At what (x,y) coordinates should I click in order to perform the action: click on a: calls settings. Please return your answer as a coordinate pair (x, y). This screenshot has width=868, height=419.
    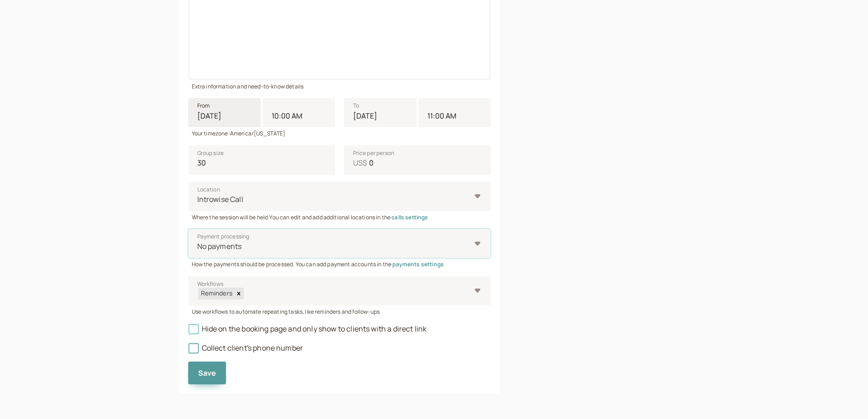
    Looking at the image, I should click on (410, 217).